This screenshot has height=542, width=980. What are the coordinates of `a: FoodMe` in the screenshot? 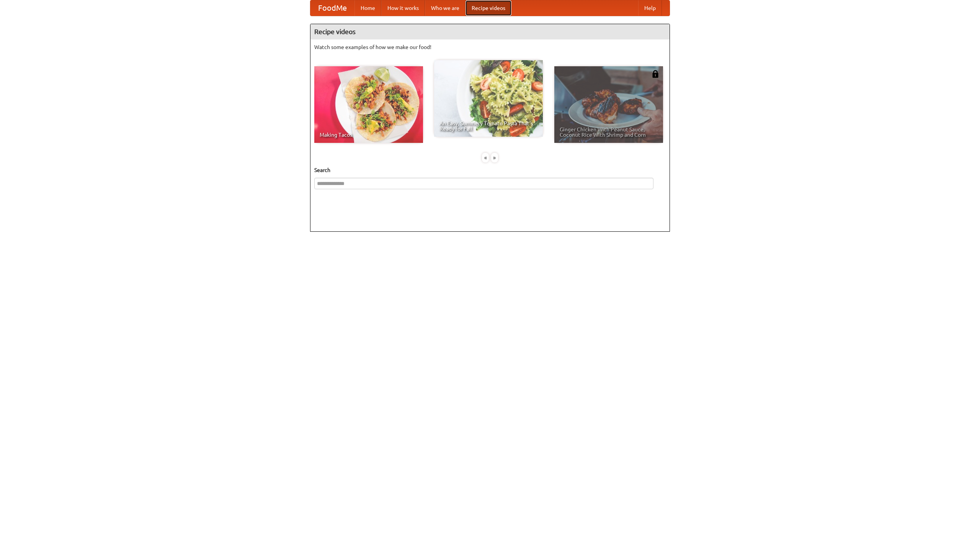 It's located at (332, 8).